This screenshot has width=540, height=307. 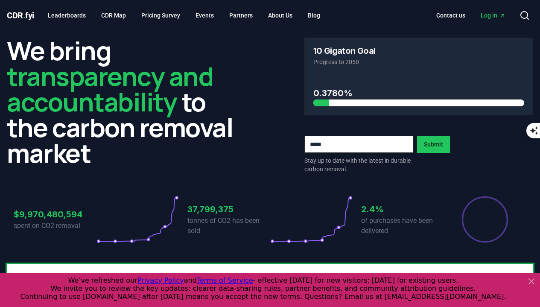 I want to click on span: Log in, so click(x=493, y=15).